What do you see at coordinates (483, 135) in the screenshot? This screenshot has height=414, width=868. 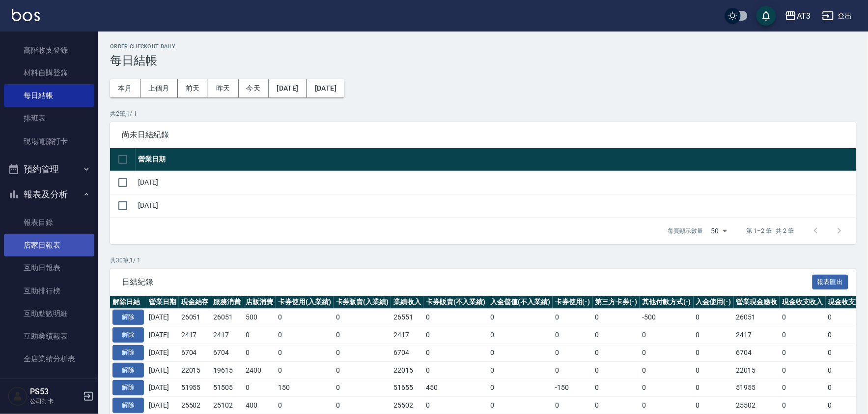 I see `span: 尚未日結紀錄` at bounding box center [483, 135].